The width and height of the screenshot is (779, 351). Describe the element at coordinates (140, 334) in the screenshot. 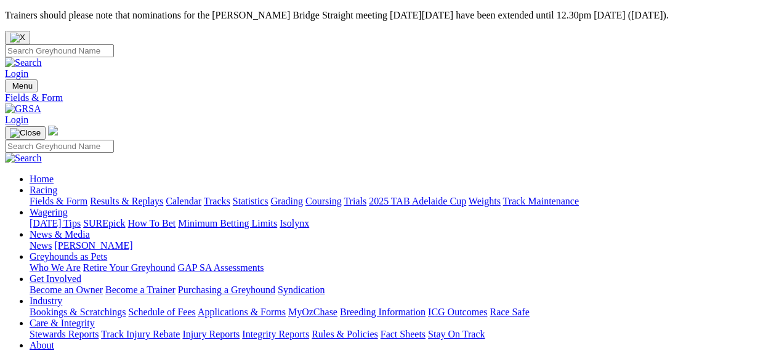

I see `a: Track Injury Rebate` at that location.